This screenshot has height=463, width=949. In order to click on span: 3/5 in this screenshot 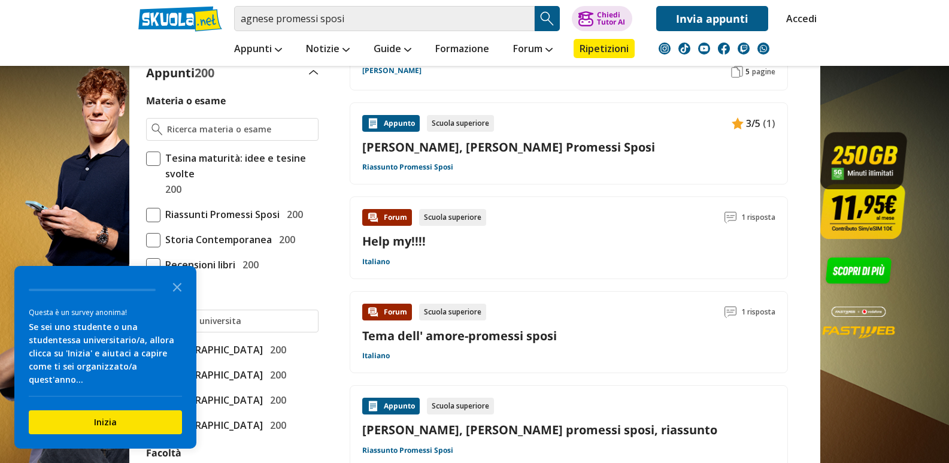, I will do `click(754, 123)`.